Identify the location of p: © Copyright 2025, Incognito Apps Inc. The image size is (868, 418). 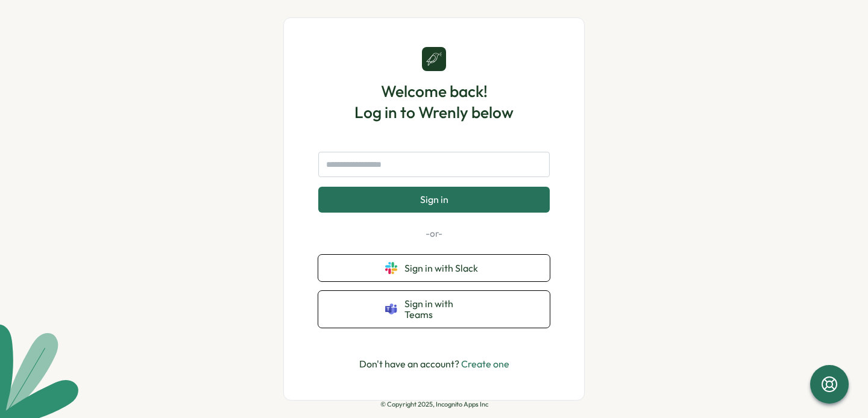
(434, 404).